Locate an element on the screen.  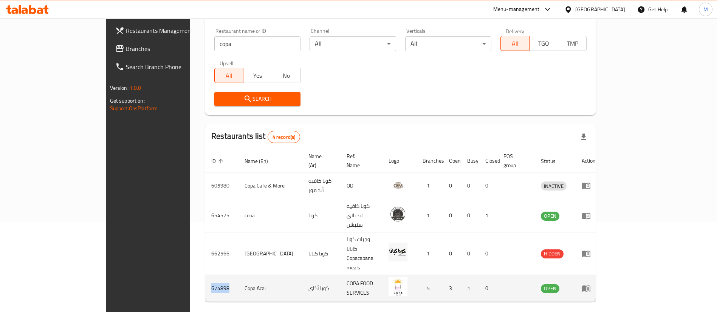
div: INACTIVE is located at coordinates (553, 186).